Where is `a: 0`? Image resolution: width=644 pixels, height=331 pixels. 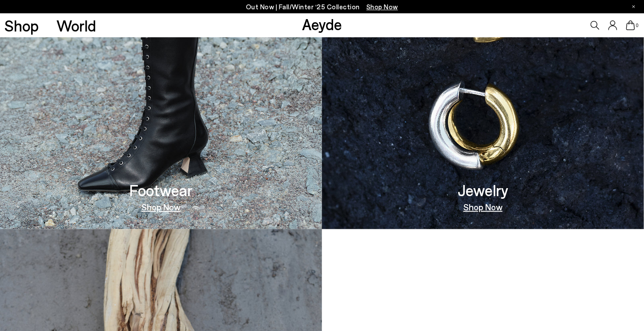 a: 0 is located at coordinates (630, 25).